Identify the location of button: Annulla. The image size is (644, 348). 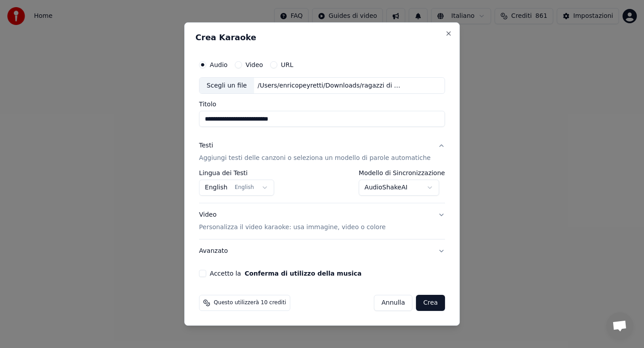
(393, 304).